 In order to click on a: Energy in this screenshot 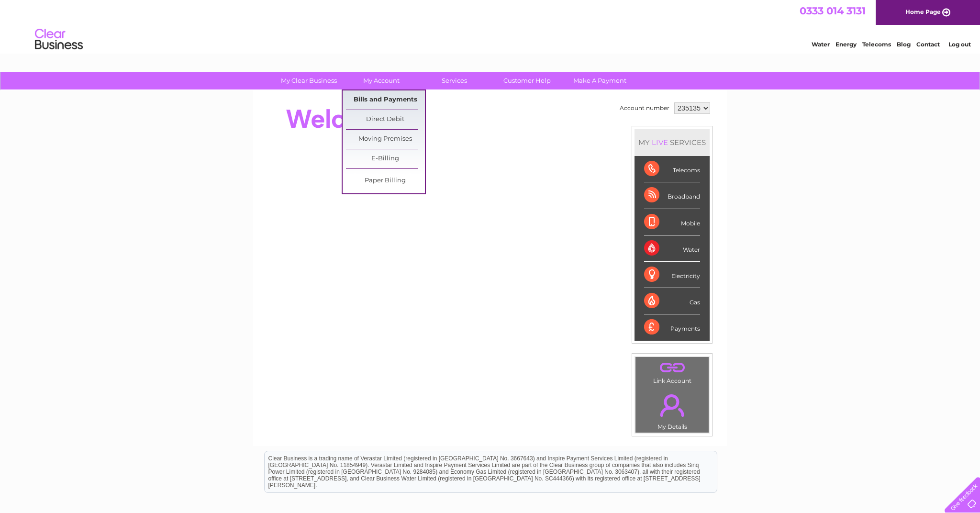, I will do `click(846, 44)`.